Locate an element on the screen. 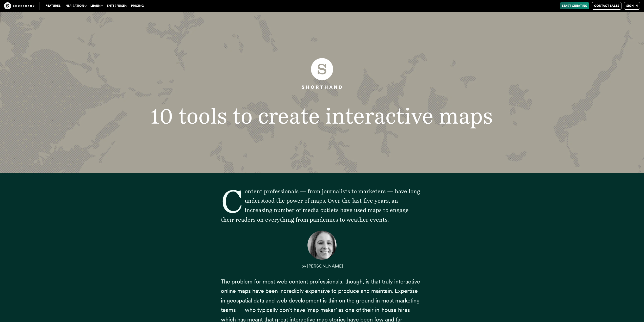 This screenshot has height=322, width=644. img: The Craft is located at coordinates (19, 6).